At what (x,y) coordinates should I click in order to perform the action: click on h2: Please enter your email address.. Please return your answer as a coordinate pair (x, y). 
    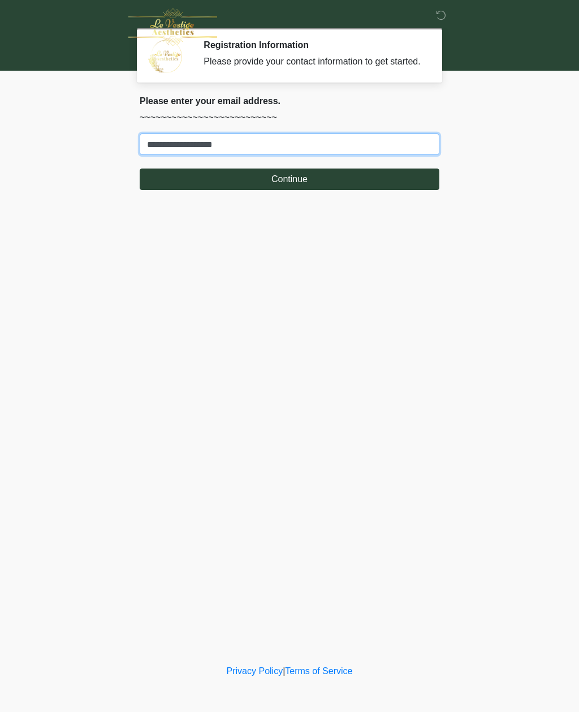
    Looking at the image, I should click on (289, 101).